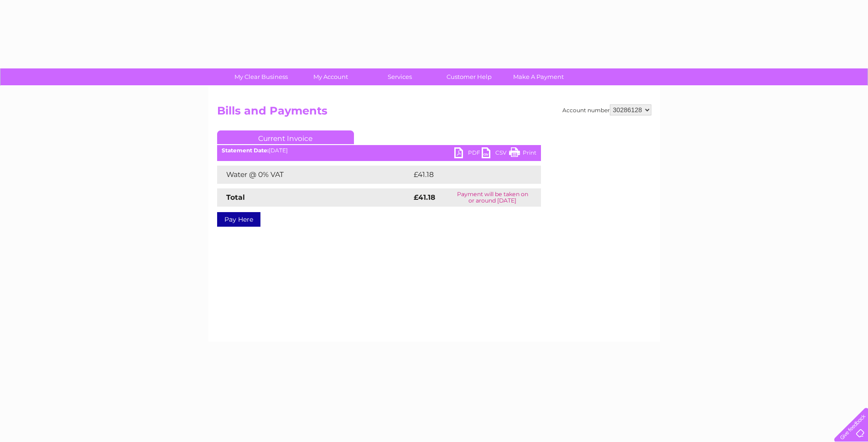 Image resolution: width=868 pixels, height=442 pixels. What do you see at coordinates (495, 154) in the screenshot?
I see `a: CSV` at bounding box center [495, 154].